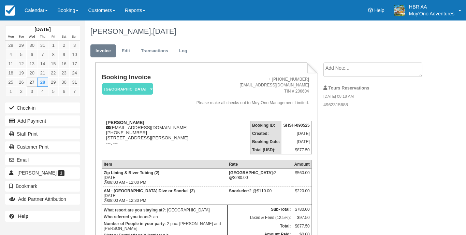 The image size is (466, 235). I want to click on th: Booking ID:, so click(266, 125).